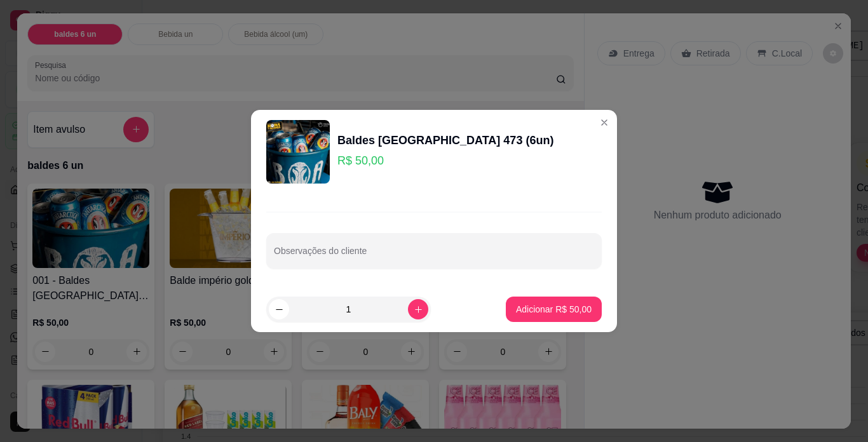  What do you see at coordinates (445, 161) in the screenshot?
I see `p: R$ 50,00` at bounding box center [445, 161].